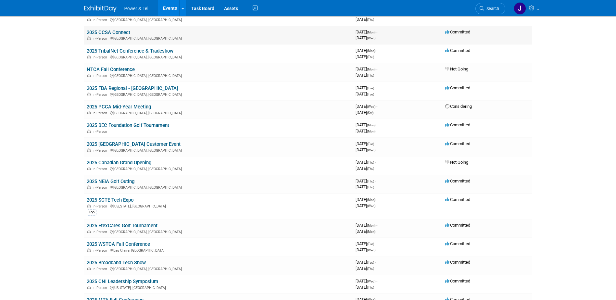  I want to click on a: 2025 PCCA Mid-Year Meeting, so click(119, 107).